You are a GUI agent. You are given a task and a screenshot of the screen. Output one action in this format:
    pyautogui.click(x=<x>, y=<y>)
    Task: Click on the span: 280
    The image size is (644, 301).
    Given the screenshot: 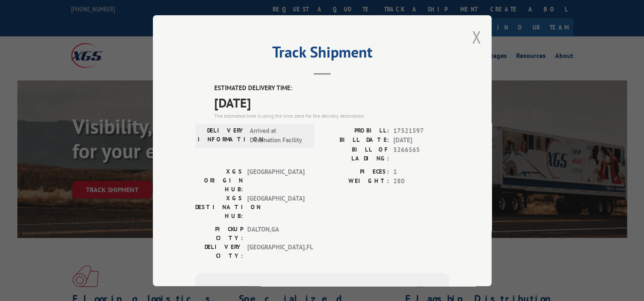 What is the action you would take?
    pyautogui.click(x=422, y=181)
    